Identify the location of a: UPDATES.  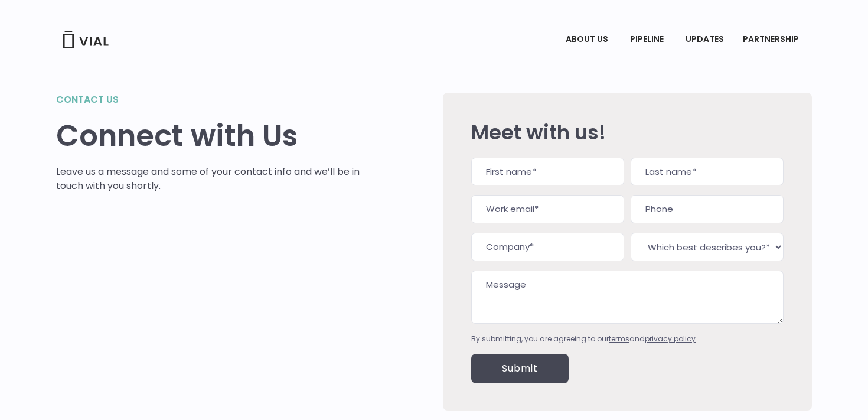
(705, 40).